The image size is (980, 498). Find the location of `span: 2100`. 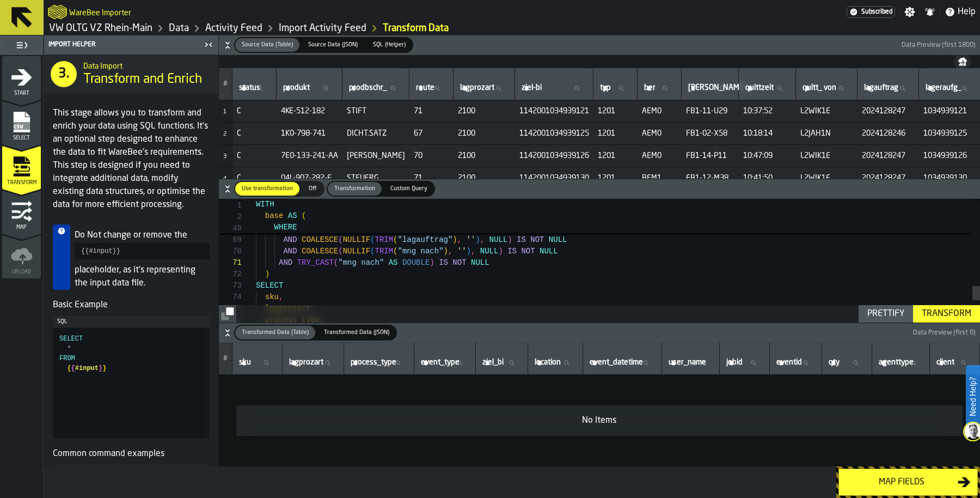

span: 2100 is located at coordinates (484, 133).